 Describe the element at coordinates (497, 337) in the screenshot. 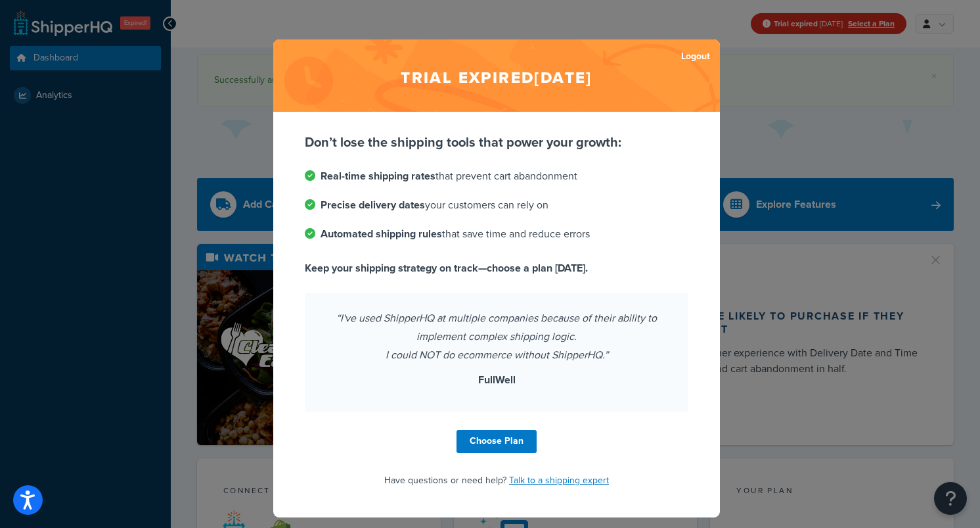

I see `p: “I've used ShipperHQ at multiple companies because of their ability to implement complex shipping...` at that location.